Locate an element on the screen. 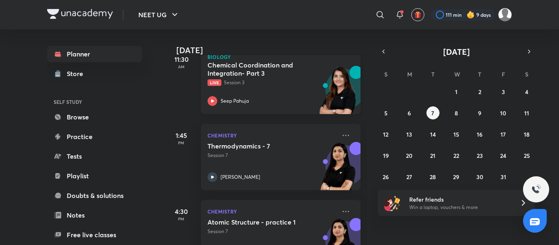  abbr: October 21, 2025 is located at coordinates (433, 156).